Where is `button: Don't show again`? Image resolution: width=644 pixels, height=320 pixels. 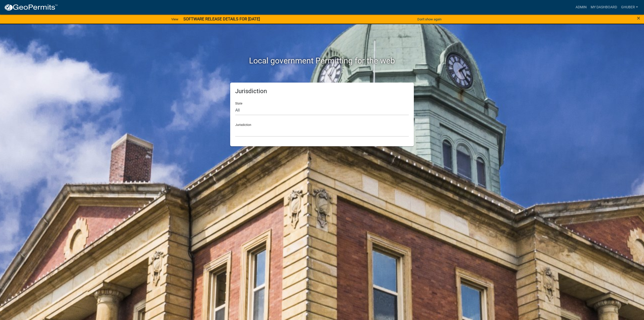 button: Don't show again is located at coordinates (430, 19).